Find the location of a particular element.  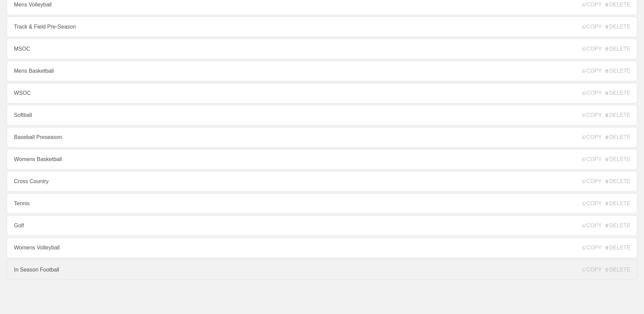

a: Tennis is located at coordinates (322, 204).